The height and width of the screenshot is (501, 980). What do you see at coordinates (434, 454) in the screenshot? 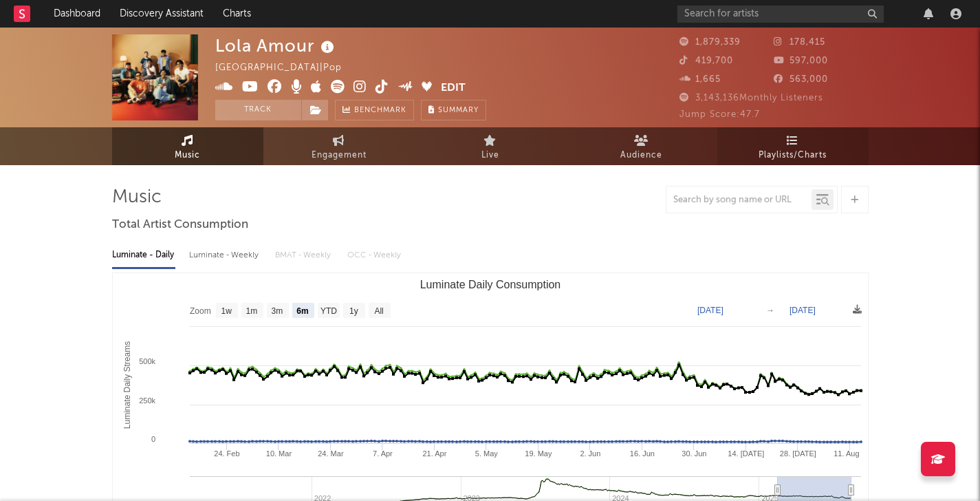
I see `text: 21. Apr` at bounding box center [434, 454].